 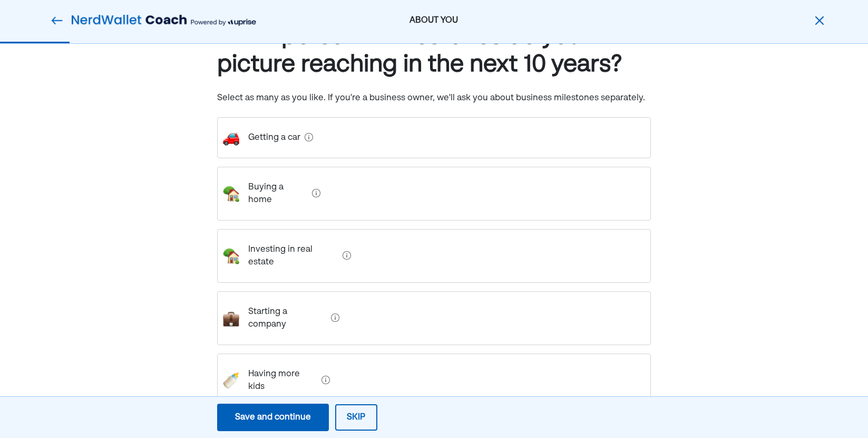 What do you see at coordinates (356, 417) in the screenshot?
I see `button: Skip` at bounding box center [356, 417].